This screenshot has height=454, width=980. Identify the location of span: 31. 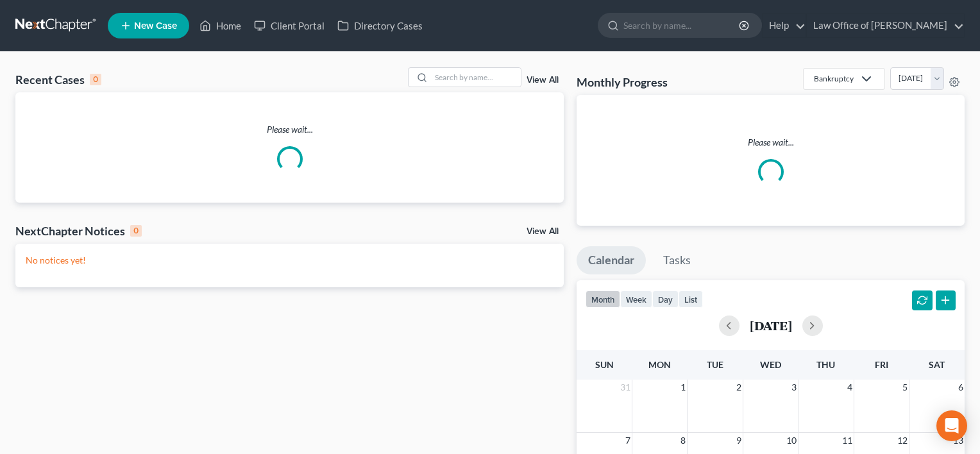
(625, 388).